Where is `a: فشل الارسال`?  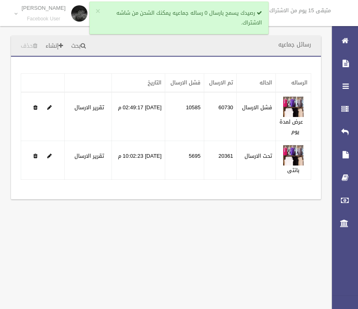 a: فشل الارسال is located at coordinates (186, 82).